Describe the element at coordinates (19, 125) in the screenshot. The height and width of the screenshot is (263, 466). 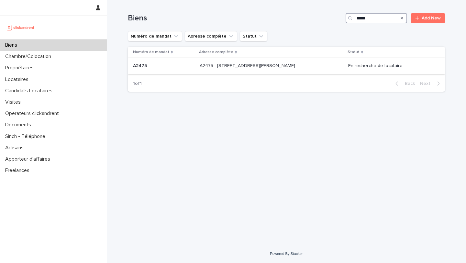
I see `p: Documents` at that location.